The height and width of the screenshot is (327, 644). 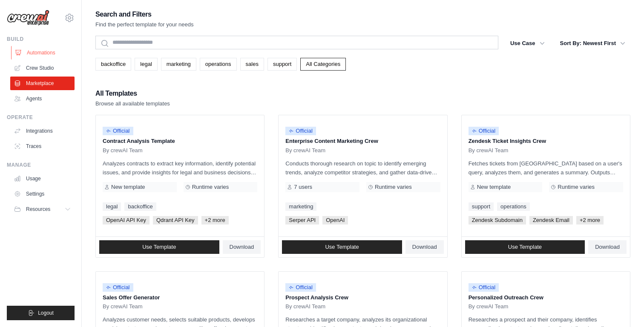 I want to click on p: Enterprise Content Marketing Crew, so click(x=362, y=141).